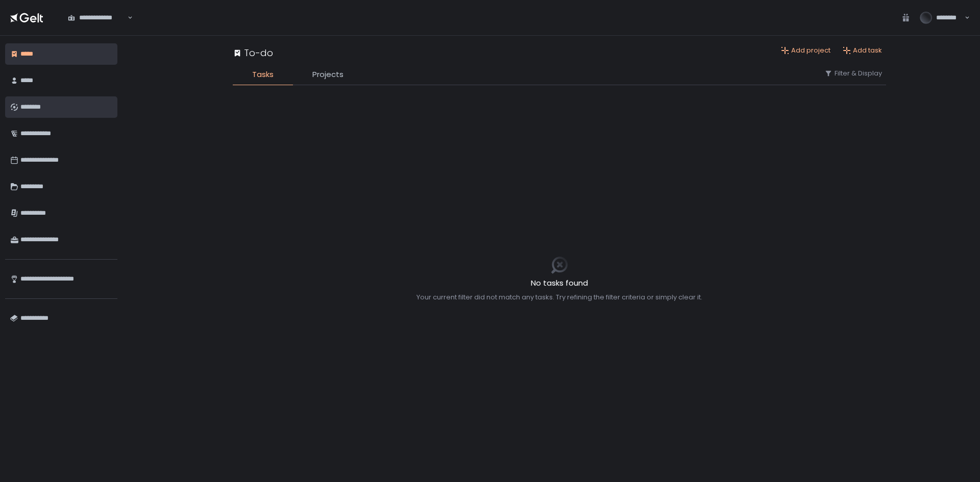 This screenshot has height=482, width=980. What do you see at coordinates (805, 51) in the screenshot?
I see `div: Add project` at bounding box center [805, 51].